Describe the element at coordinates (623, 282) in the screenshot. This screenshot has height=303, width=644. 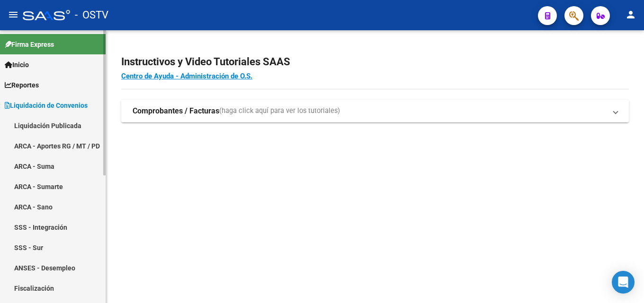
I see `div: Open Intercom Messenger` at that location.